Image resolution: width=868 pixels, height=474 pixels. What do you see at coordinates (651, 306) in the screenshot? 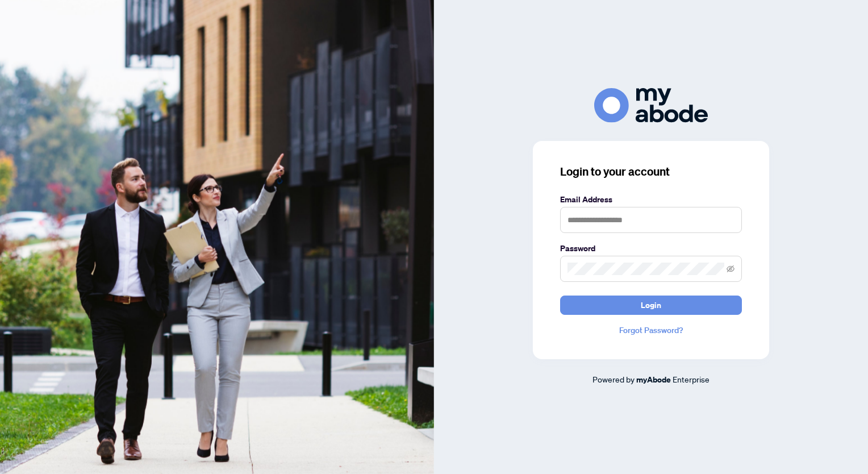
I see `span: Login` at bounding box center [651, 306].